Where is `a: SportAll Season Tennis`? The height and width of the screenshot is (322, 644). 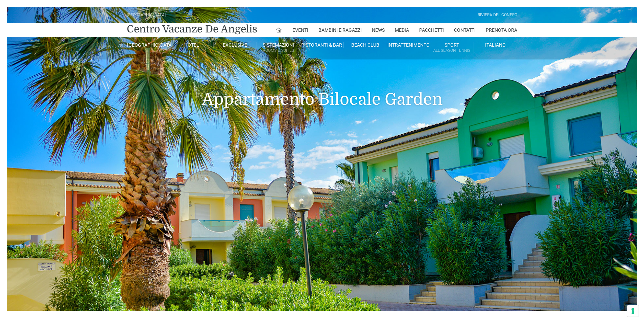 a: SportAll Season Tennis is located at coordinates (452, 48).